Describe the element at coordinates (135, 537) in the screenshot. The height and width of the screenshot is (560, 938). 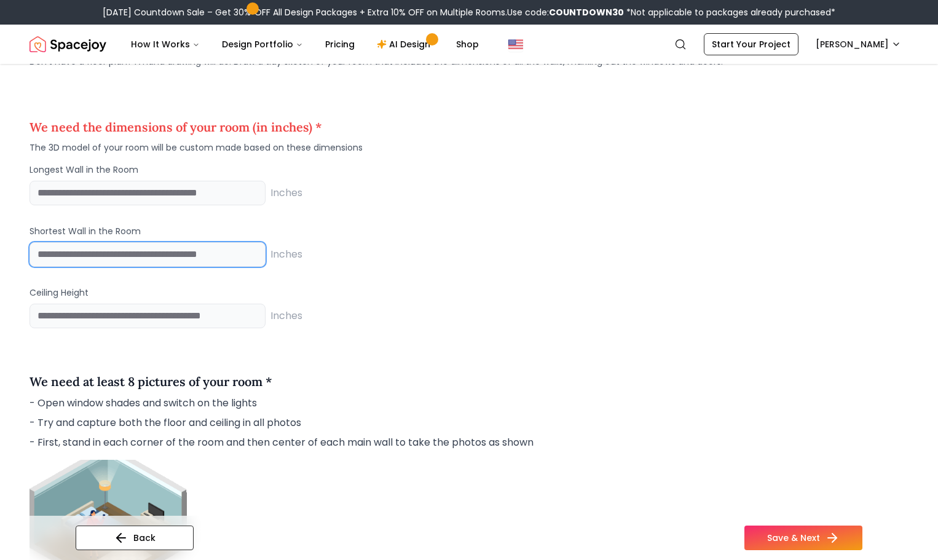
I see `button: Back` at that location.